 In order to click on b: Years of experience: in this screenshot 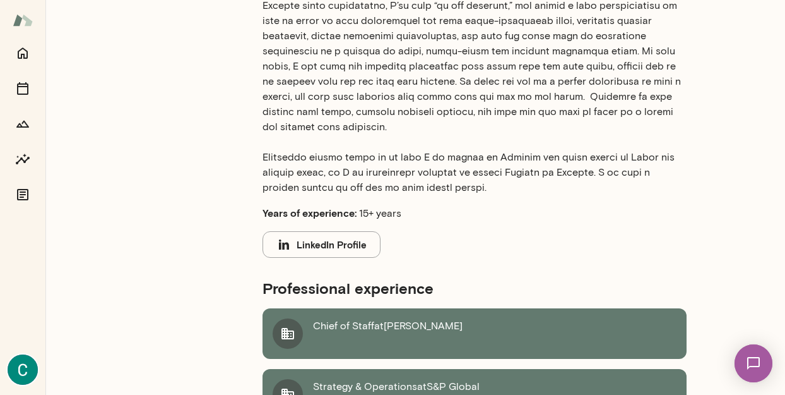, I will do `click(309, 212)`.